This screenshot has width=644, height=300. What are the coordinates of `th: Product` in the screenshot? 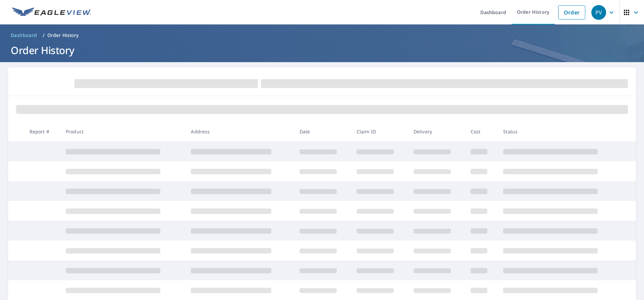 It's located at (122, 131).